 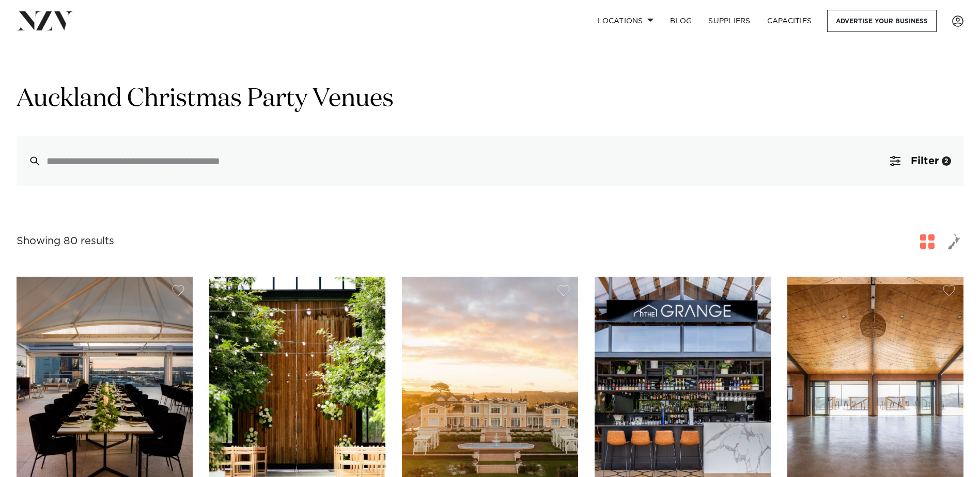 What do you see at coordinates (729, 21) in the screenshot?
I see `a: SUPPLIERS` at bounding box center [729, 21].